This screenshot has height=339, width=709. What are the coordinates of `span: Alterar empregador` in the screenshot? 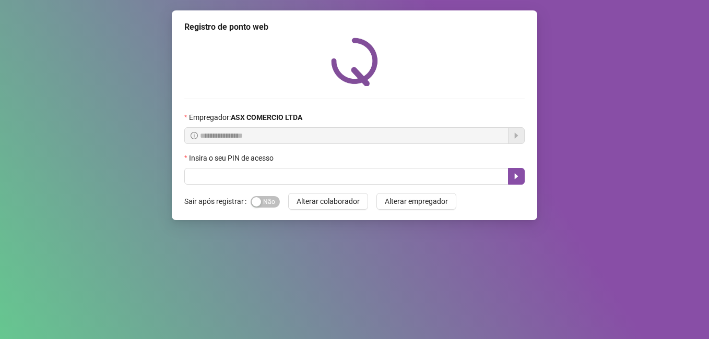 It's located at (416, 202).